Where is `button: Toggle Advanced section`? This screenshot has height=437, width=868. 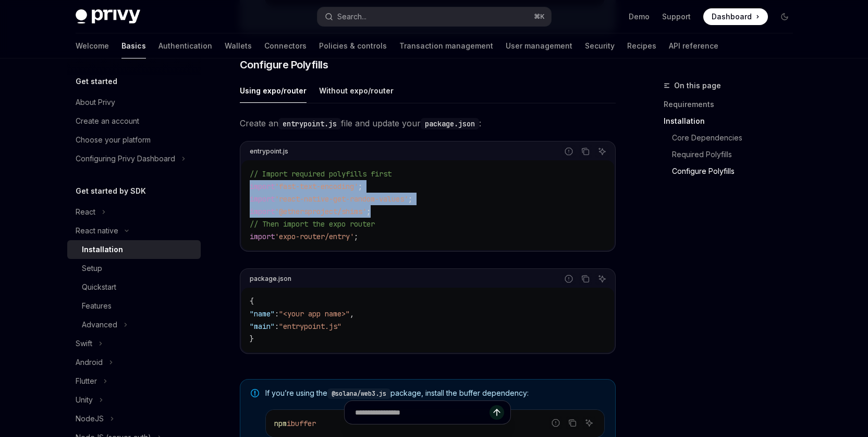 button: Toggle Advanced section is located at coordinates (134, 325).